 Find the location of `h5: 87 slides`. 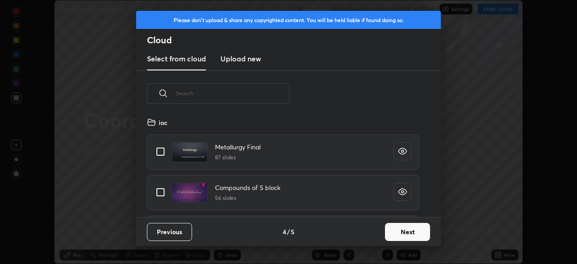

h5: 87 slides is located at coordinates (238, 157).